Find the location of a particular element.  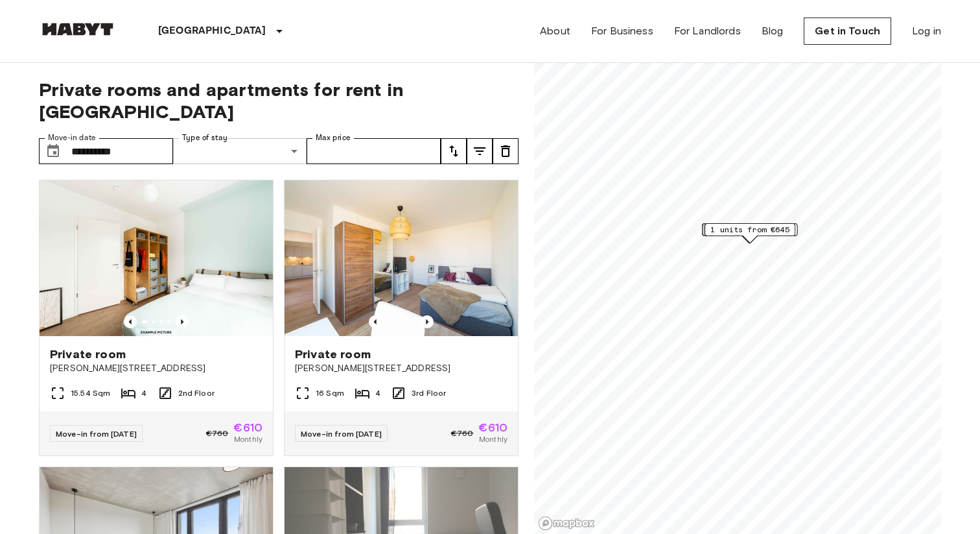

label: Type of stay is located at coordinates (205, 138).